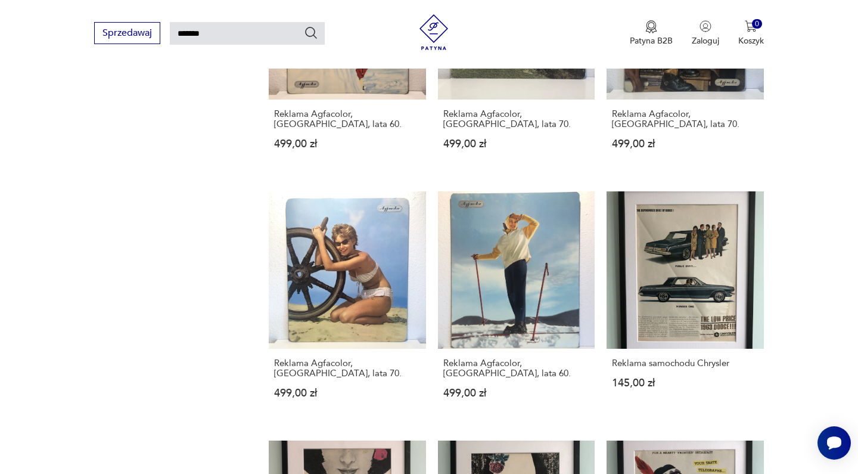 The width and height of the screenshot is (858, 474). I want to click on img: Ikona medalu, so click(651, 27).